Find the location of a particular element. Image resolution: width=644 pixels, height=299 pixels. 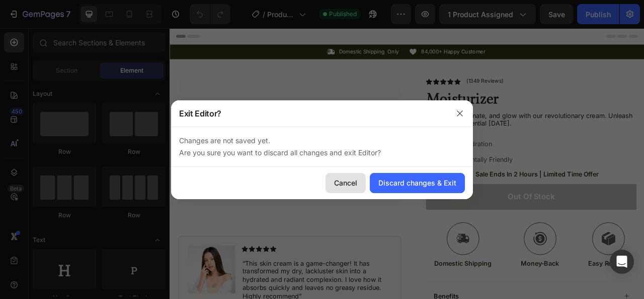

p: Domestic Shipping Only is located at coordinates (253, 30).